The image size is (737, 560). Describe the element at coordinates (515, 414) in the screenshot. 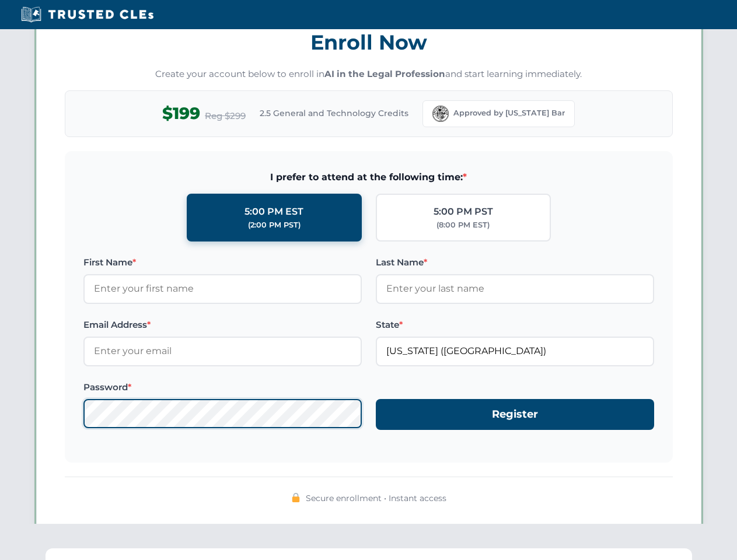

I see `button: Register` at that location.